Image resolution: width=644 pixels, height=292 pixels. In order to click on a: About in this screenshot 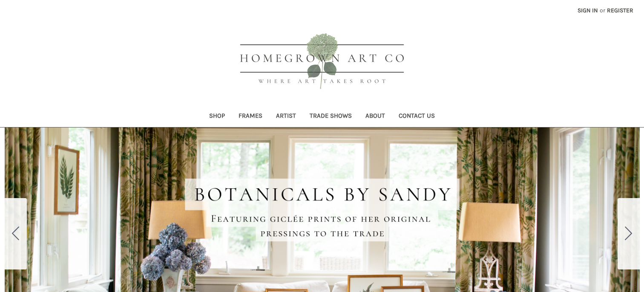, I will do `click(375, 117)`.